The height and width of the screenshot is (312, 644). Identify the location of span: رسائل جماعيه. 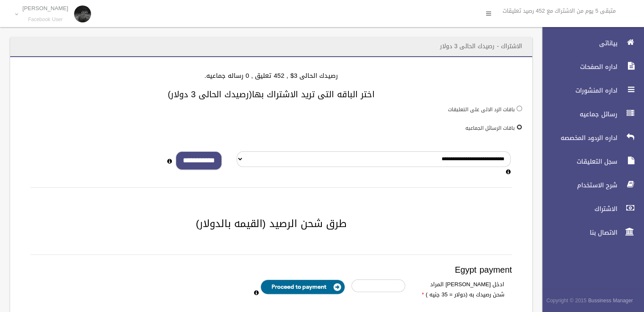
(577, 114).